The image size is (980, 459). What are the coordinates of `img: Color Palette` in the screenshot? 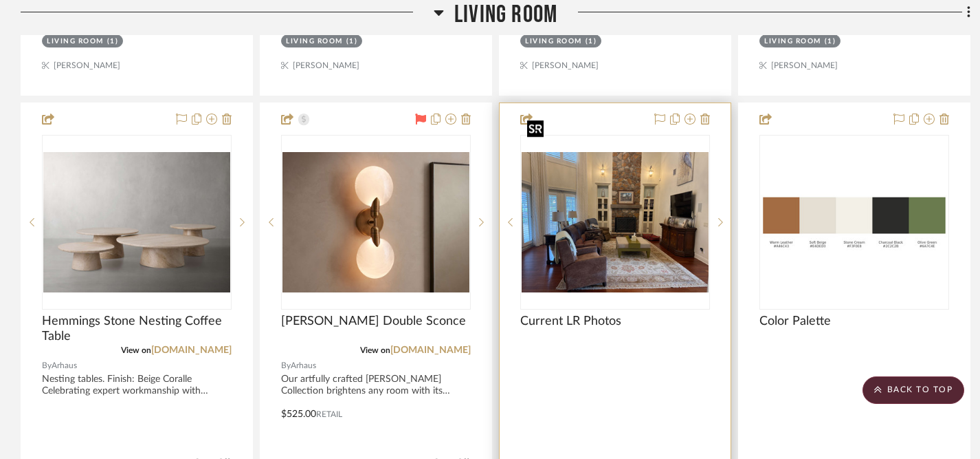 It's located at (854, 222).